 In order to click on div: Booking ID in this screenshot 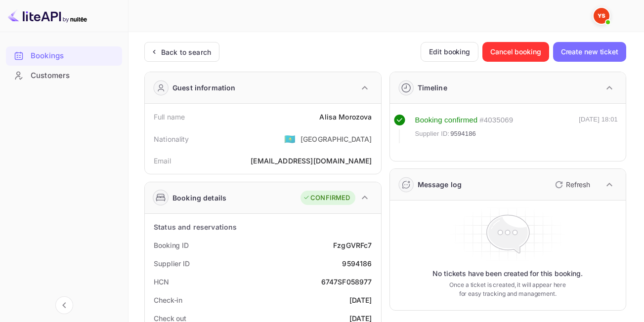, I will do `click(171, 245)`.